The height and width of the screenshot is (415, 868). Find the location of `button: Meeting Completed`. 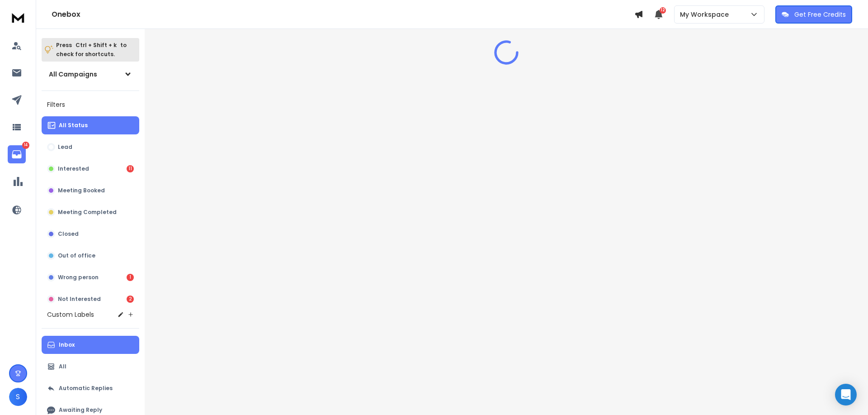

button: Meeting Completed is located at coordinates (91, 213).